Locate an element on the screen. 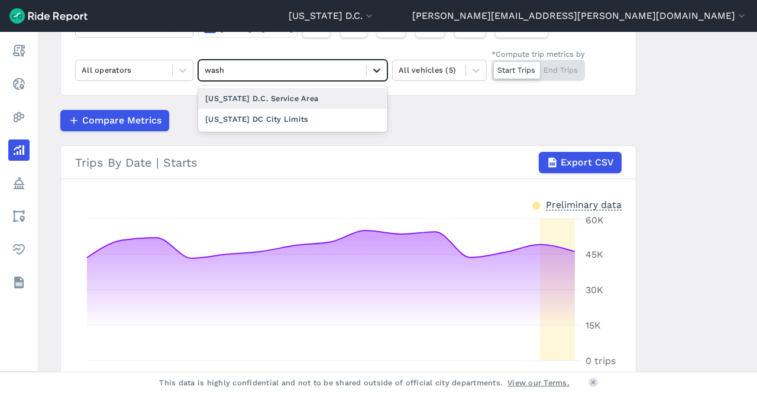 The width and height of the screenshot is (757, 393). tspan: 0 trips is located at coordinates (600, 361).